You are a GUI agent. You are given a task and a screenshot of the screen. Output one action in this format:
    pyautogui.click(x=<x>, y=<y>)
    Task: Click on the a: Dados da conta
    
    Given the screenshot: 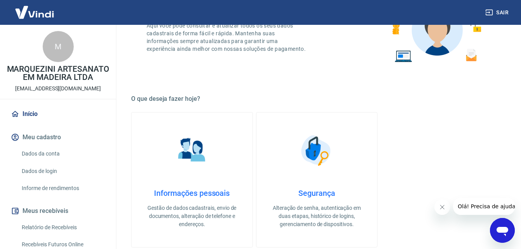 What is the action you would take?
    pyautogui.click(x=62, y=154)
    